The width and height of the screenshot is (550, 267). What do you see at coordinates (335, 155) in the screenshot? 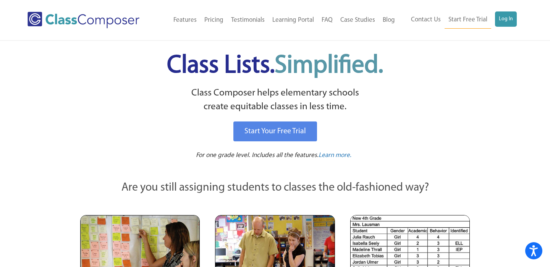
I see `span: Learn more.` at bounding box center [335, 155].